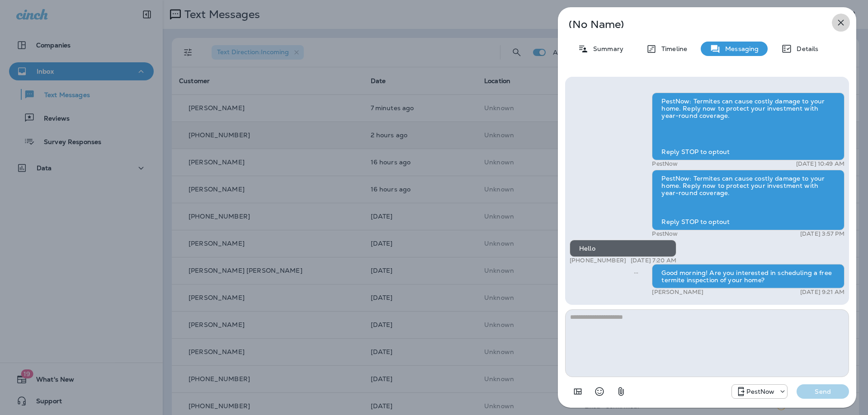 This screenshot has height=415, width=868. I want to click on div: Hello, so click(623, 248).